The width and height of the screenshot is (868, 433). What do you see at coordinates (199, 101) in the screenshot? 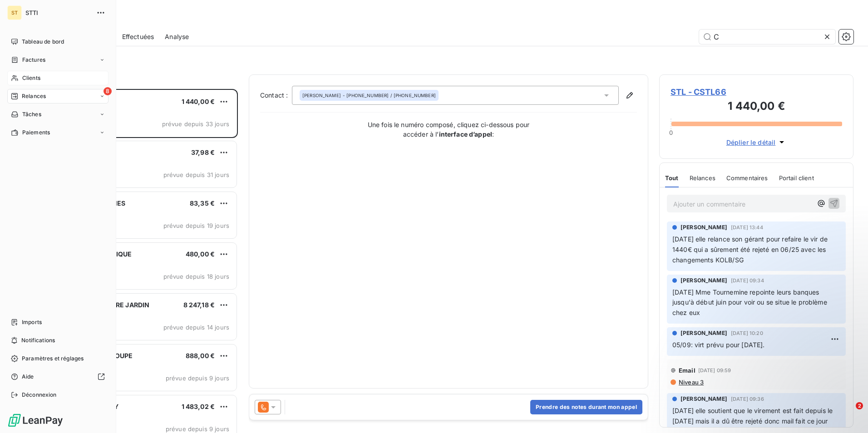
I see `span: 1 440,00 €` at bounding box center [199, 101].